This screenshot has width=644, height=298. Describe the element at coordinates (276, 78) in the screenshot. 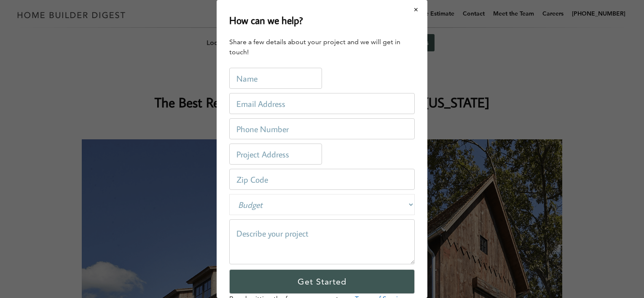

I see `input: Name` at that location.